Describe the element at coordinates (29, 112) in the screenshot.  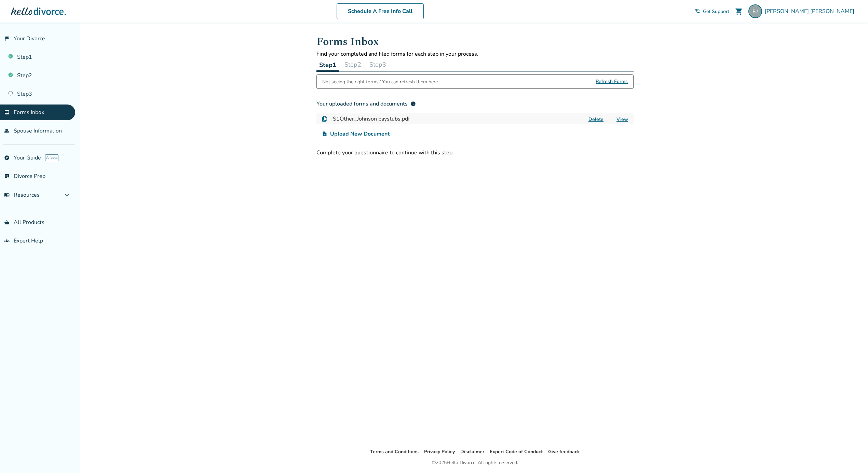
I see `span: Forms Inbox` at that location.